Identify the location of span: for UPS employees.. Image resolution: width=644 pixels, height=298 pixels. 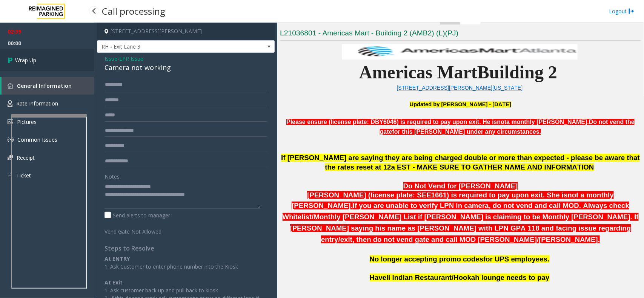
(516, 259).